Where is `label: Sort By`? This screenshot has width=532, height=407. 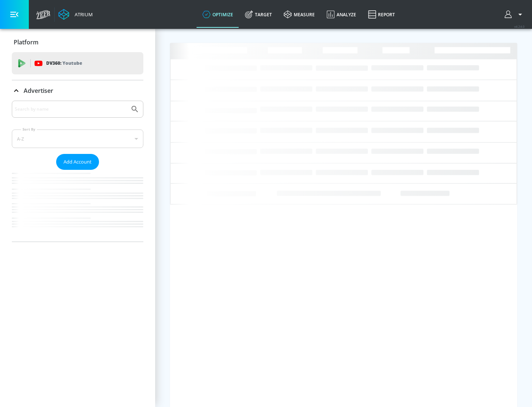
label: Sort By is located at coordinates (29, 129).